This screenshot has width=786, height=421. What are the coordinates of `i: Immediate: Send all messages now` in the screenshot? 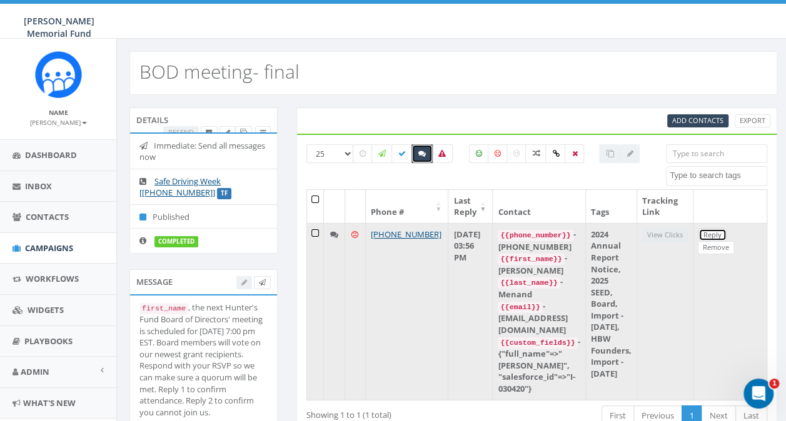 It's located at (146, 146).